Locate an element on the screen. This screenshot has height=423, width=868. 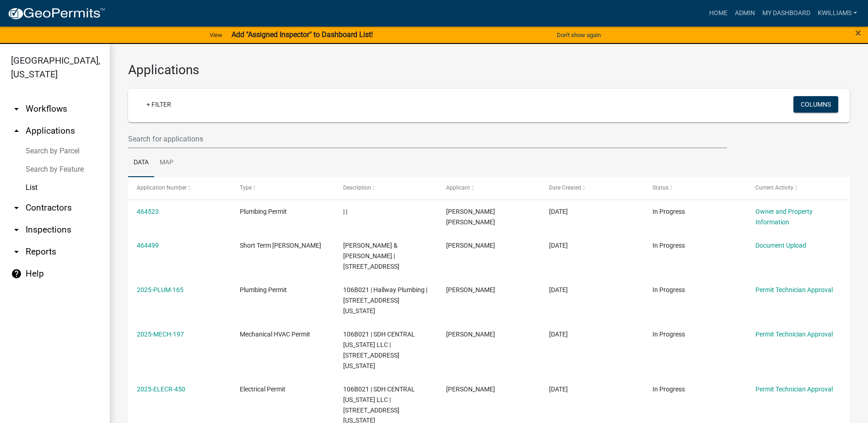
datatable-header-cell: Date Created is located at coordinates (591, 188).